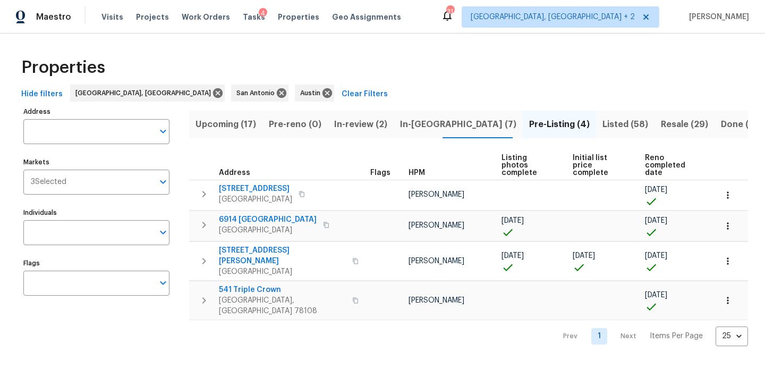 This screenshot has width=765, height=368. Describe the element at coordinates (206, 17) in the screenshot. I see `span: Work Orders` at that location.